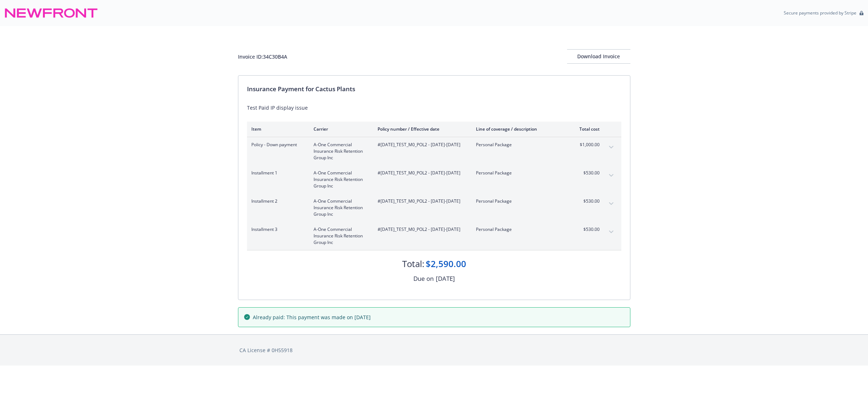  Describe the element at coordinates (421, 129) in the screenshot. I see `div: Policy number / Effective date` at that location.